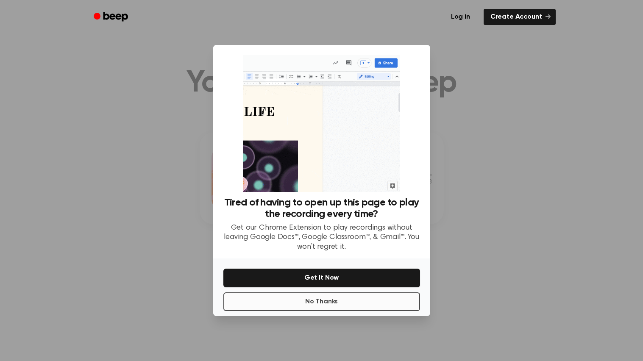 This screenshot has width=643, height=361. Describe the element at coordinates (520, 17) in the screenshot. I see `a: Create Account` at that location.